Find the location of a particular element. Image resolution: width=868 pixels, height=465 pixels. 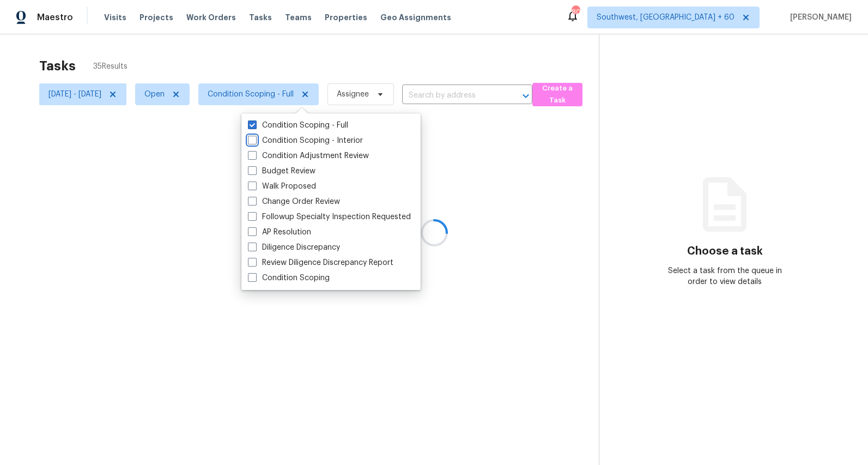

label: Condition Adjustment Review is located at coordinates (309, 156).